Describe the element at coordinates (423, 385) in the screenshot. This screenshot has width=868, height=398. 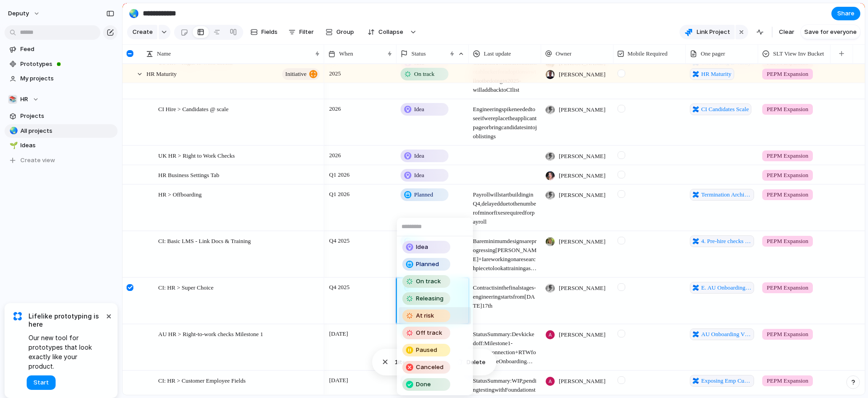
I see `span: Done` at that location.